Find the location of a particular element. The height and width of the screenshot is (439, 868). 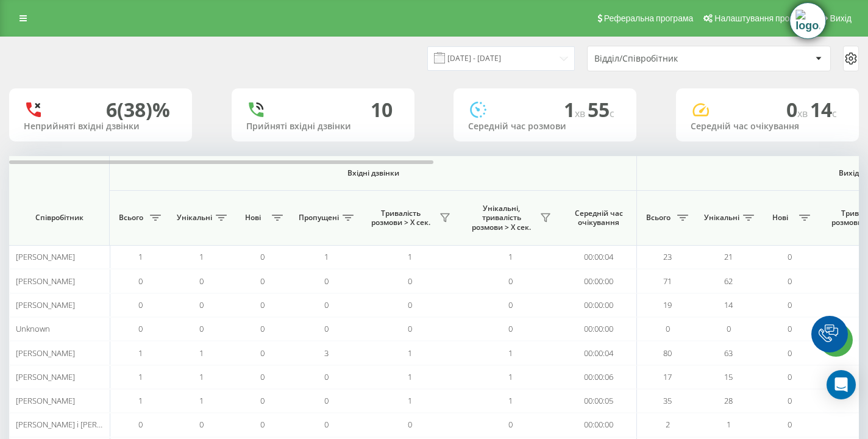

span: 3 is located at coordinates (326, 353).